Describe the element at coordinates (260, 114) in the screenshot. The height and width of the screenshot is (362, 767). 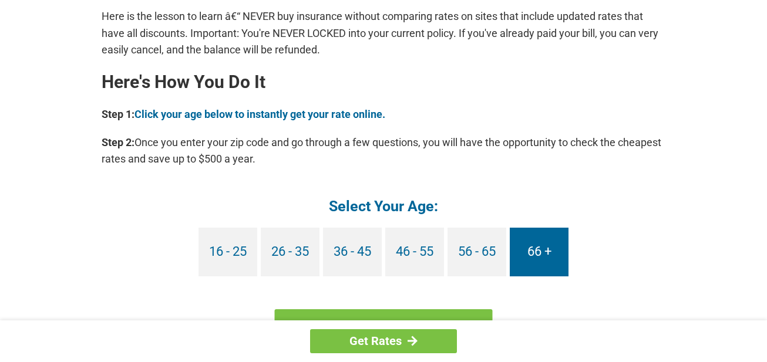
I see `a: Click your age below to instantly get your rate online.` at that location.